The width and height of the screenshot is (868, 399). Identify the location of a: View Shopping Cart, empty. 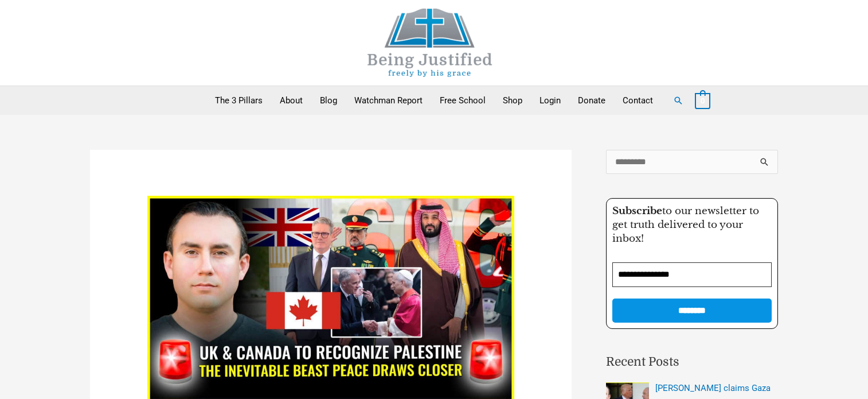
(703, 101).